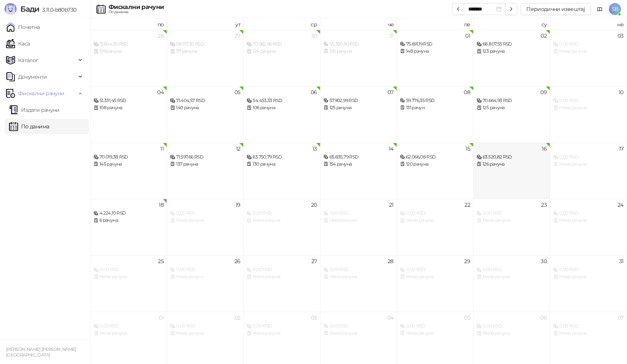 This screenshot has height=364, width=627. What do you see at coordinates (314, 261) in the screenshot?
I see `div: 27` at bounding box center [314, 261].